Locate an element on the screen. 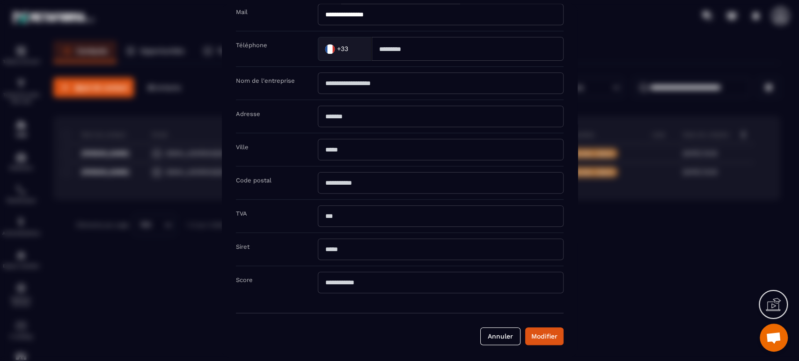  label: Téléphone is located at coordinates (251, 45).